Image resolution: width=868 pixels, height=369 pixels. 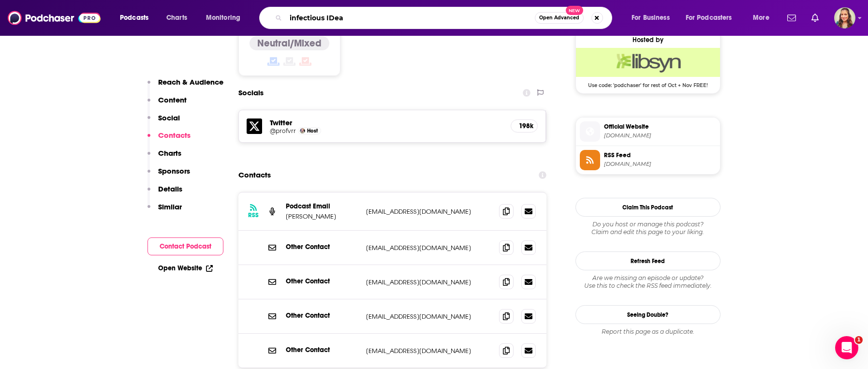 What do you see at coordinates (185, 267) in the screenshot?
I see `a: Open Website` at bounding box center [185, 267].